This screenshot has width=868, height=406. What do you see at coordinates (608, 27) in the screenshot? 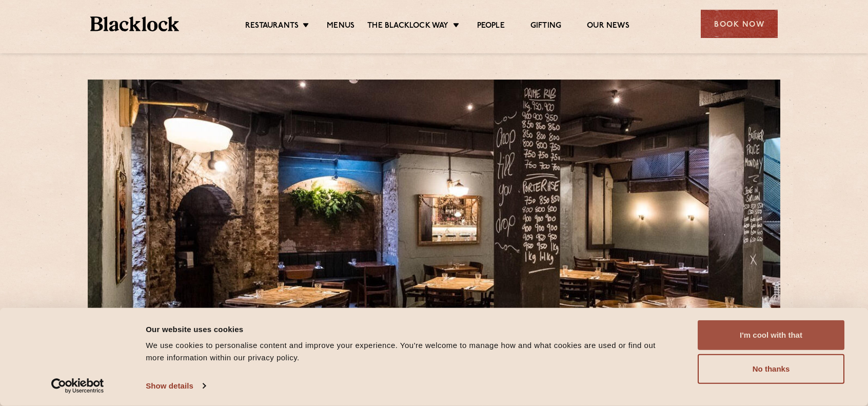
I see `a: Our News` at bounding box center [608, 27].